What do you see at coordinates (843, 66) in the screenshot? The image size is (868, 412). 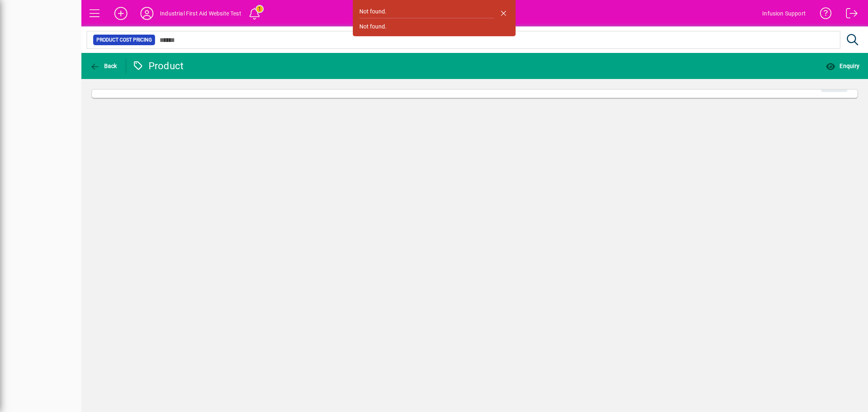 I see `button: Enquiry` at bounding box center [843, 66].